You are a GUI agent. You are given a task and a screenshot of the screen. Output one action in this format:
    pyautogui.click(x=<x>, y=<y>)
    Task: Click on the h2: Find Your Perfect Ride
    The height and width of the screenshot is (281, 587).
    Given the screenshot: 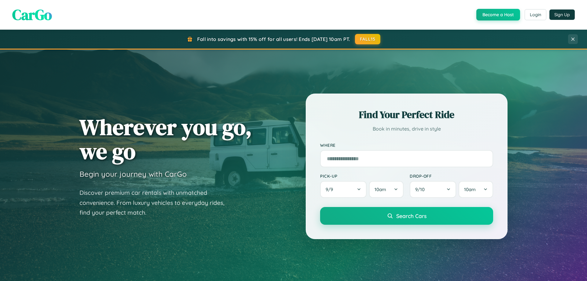 What is the action you would take?
    pyautogui.click(x=407, y=115)
    